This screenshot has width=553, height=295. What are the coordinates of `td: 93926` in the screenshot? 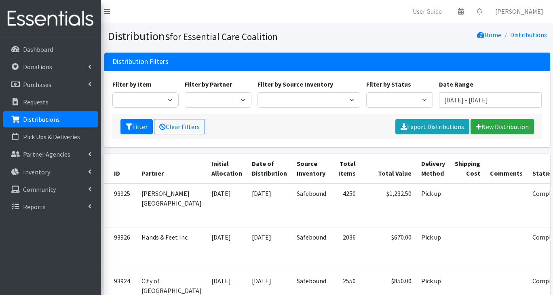 It's located at (121, 249).